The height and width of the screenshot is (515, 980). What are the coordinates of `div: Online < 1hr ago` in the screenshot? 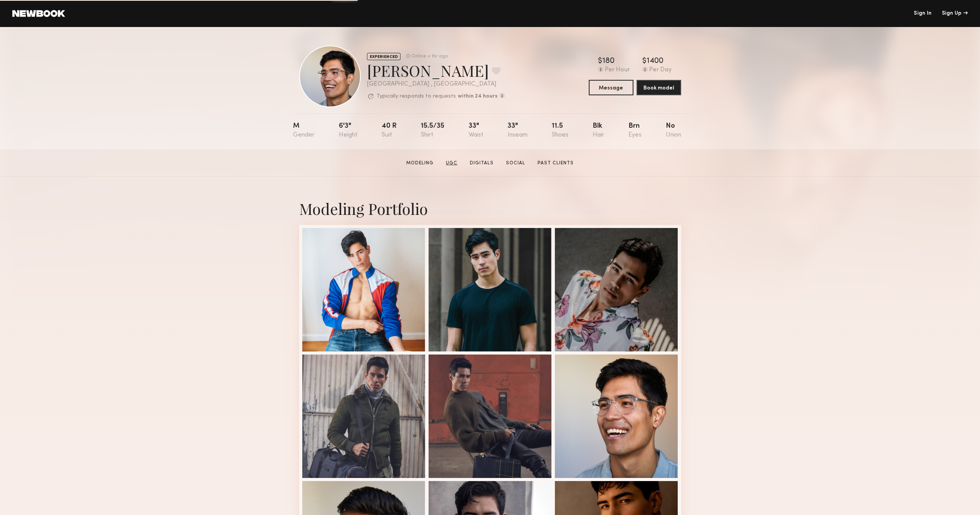 It's located at (430, 56).